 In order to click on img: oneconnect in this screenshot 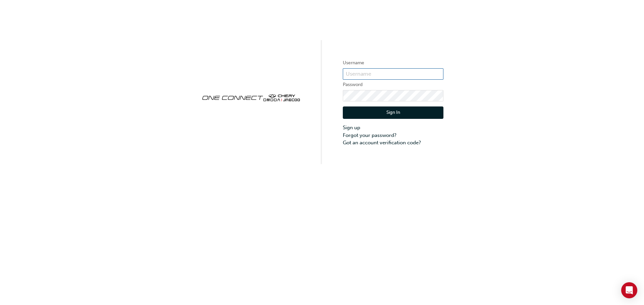, I will do `click(251, 97)`.